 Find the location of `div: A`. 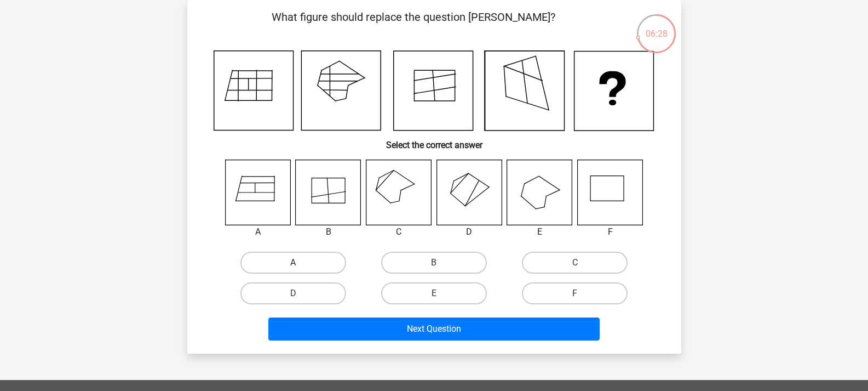

div: A is located at coordinates (258, 232).